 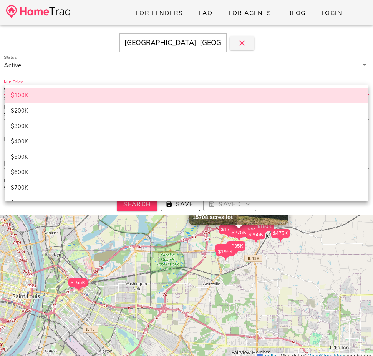 I want to click on div: Bathrooms, so click(x=186, y=163).